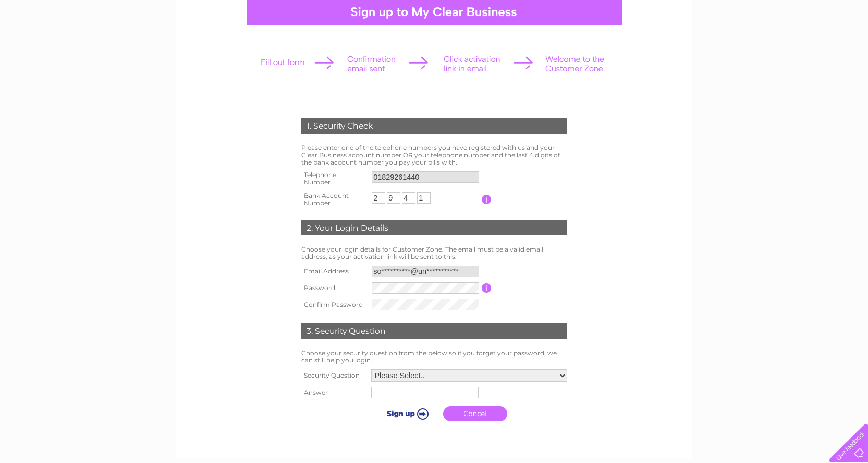  Describe the element at coordinates (435, 228) in the screenshot. I see `div: 2. Your Login Details` at that location.